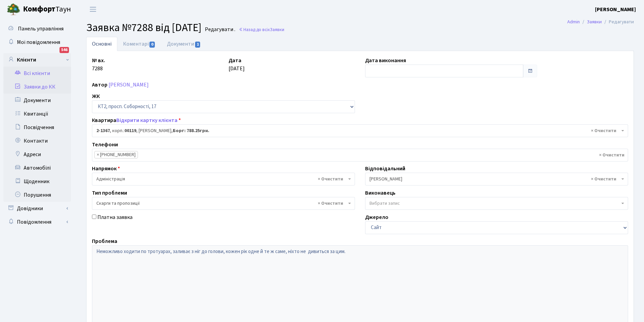  Describe the element at coordinates (95, 97) in the screenshot. I see `label: ЖК` at that location.